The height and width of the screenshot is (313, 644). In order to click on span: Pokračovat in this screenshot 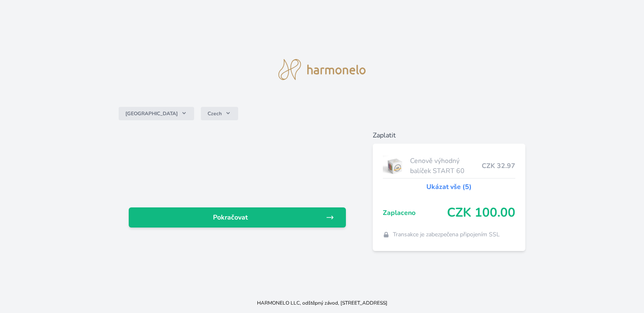, I will do `click(230, 218)`.